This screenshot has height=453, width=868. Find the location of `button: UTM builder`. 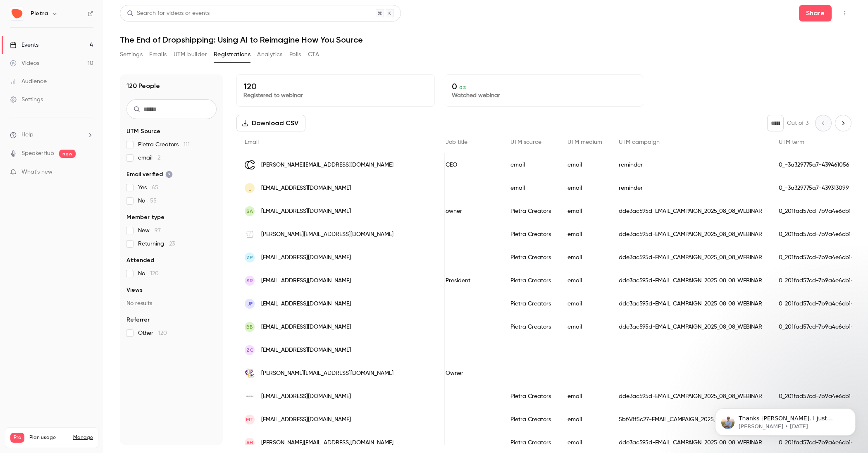

button: UTM builder is located at coordinates (190, 55).